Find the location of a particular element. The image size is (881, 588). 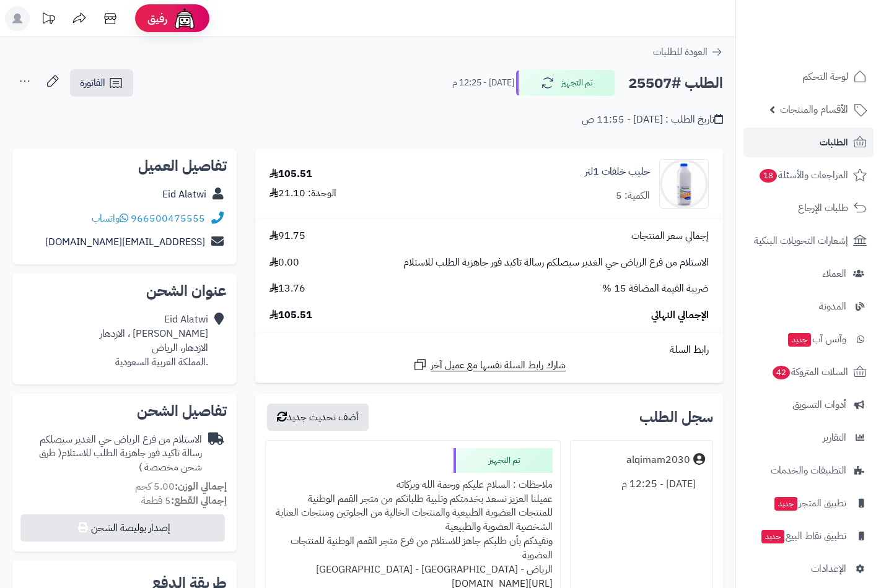

h2: عنوان الشحن is located at coordinates (125, 291).